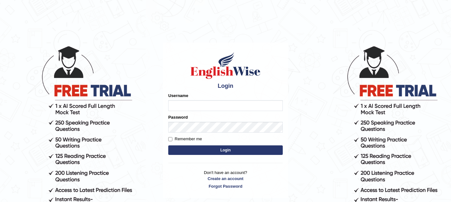  Describe the element at coordinates (170, 139) in the screenshot. I see `input: Remember me` at that location.